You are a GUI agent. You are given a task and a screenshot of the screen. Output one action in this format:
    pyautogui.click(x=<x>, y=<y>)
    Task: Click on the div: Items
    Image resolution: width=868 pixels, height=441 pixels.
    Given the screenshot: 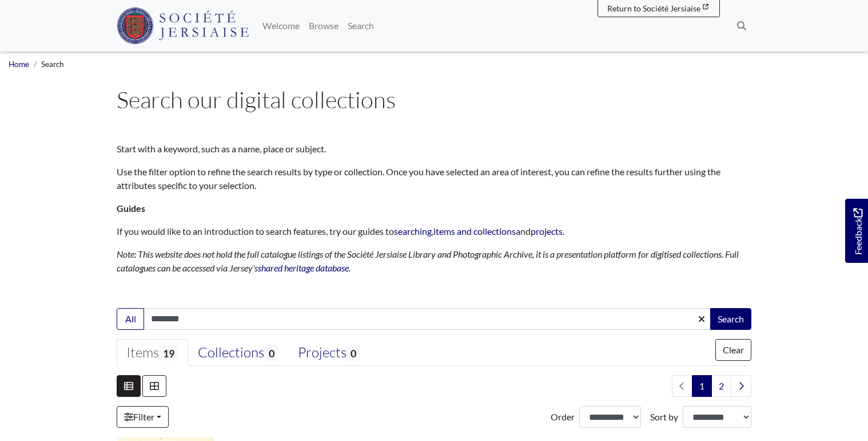 What is the action you would take?
    pyautogui.click(x=152, y=352)
    